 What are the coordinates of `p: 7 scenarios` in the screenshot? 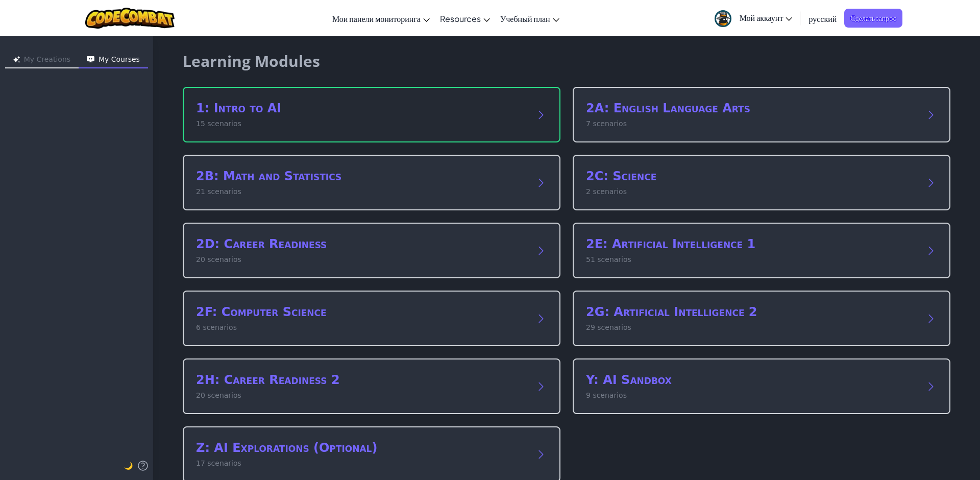 It's located at (751, 124).